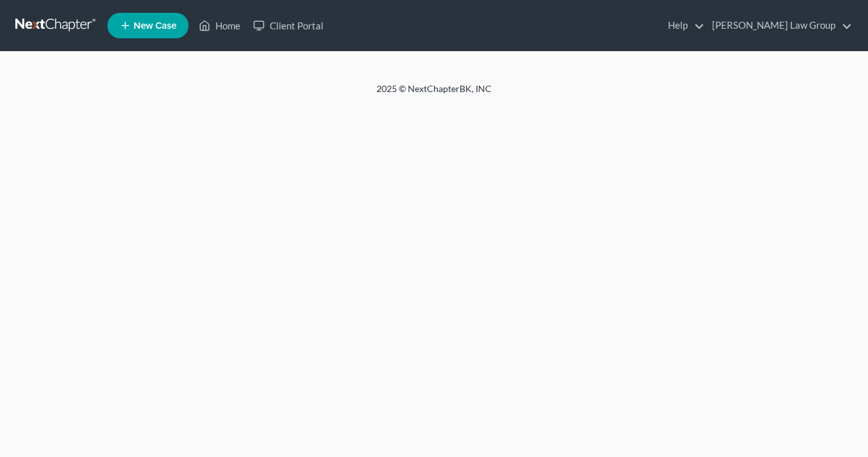 The height and width of the screenshot is (457, 868). Describe the element at coordinates (434, 94) in the screenshot. I see `div: 2025 © NextChapterBK, INC` at that location.